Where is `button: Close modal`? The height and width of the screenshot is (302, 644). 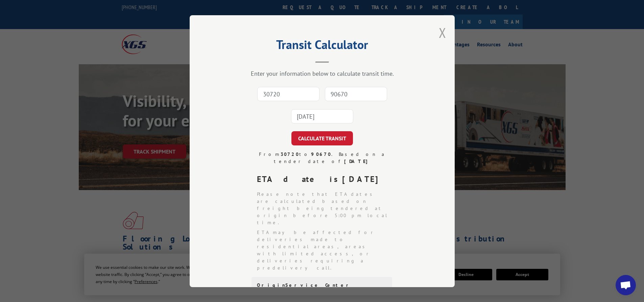
button: Close modal is located at coordinates (442, 32).